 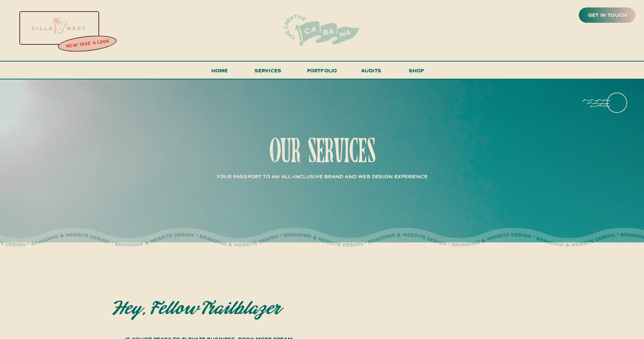 I want to click on h3: portfolio, so click(x=322, y=72).